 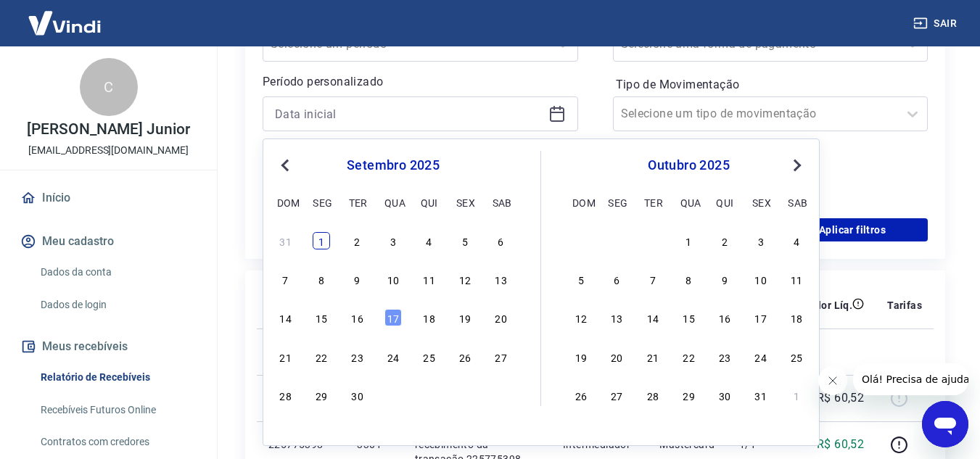 I want to click on div: Choose sexta-feira, 31 de outubro de 2025, so click(x=761, y=395).